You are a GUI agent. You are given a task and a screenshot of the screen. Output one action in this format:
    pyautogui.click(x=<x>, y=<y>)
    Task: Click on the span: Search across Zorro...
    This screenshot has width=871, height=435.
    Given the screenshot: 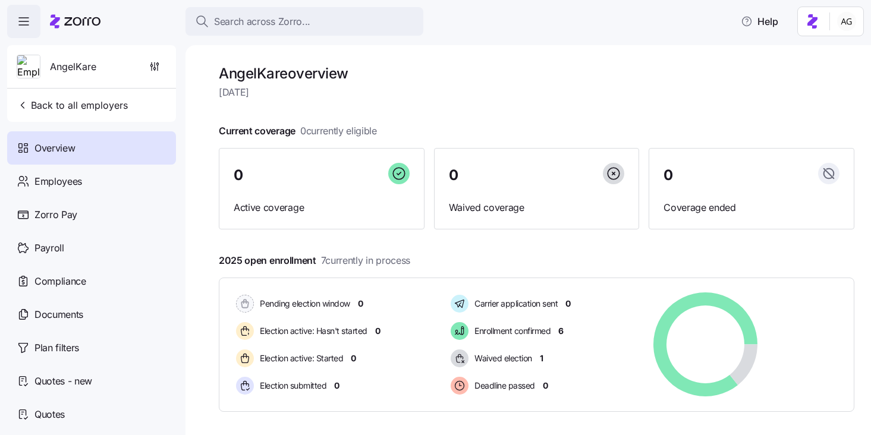 What is the action you would take?
    pyautogui.click(x=262, y=21)
    